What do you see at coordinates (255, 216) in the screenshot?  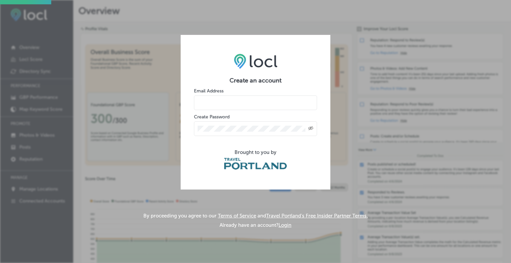 I see `p: By proceeding you agree to our` at bounding box center [255, 216].